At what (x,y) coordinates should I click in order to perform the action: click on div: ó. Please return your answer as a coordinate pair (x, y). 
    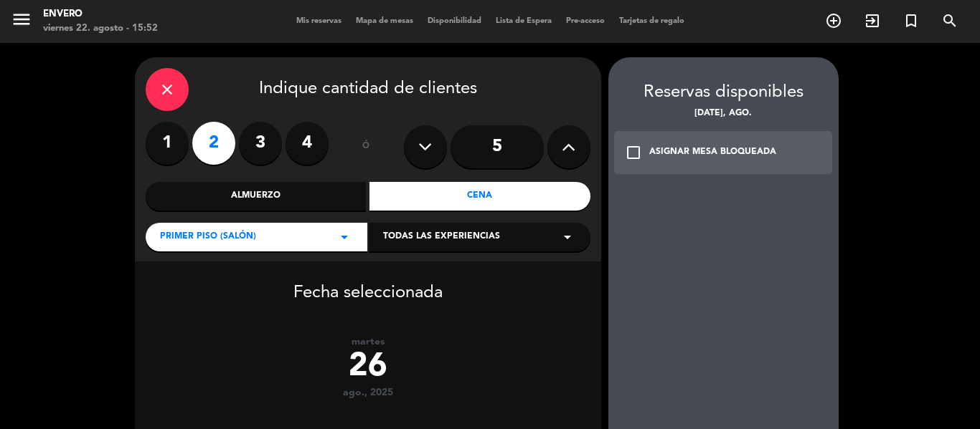
    Looking at the image, I should click on (366, 147).